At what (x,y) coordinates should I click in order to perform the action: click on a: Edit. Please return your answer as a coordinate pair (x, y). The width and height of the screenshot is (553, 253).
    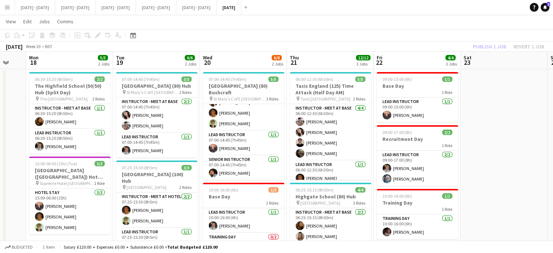
    Looking at the image, I should click on (27, 21).